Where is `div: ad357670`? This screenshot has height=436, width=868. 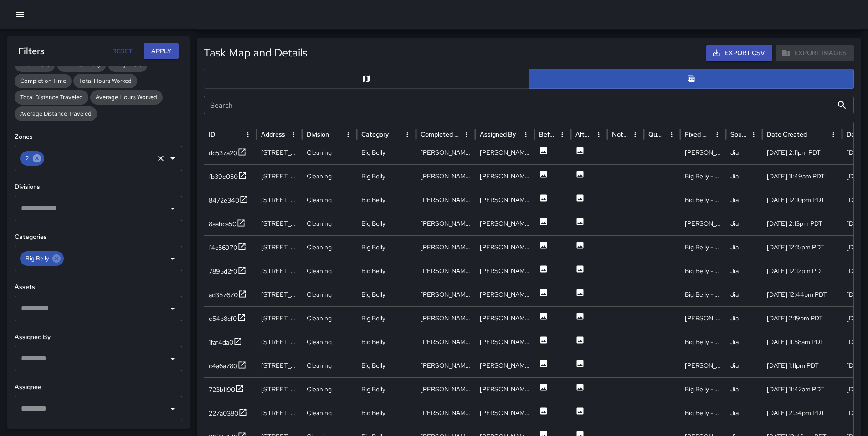 div: ad357670 is located at coordinates (223, 295).